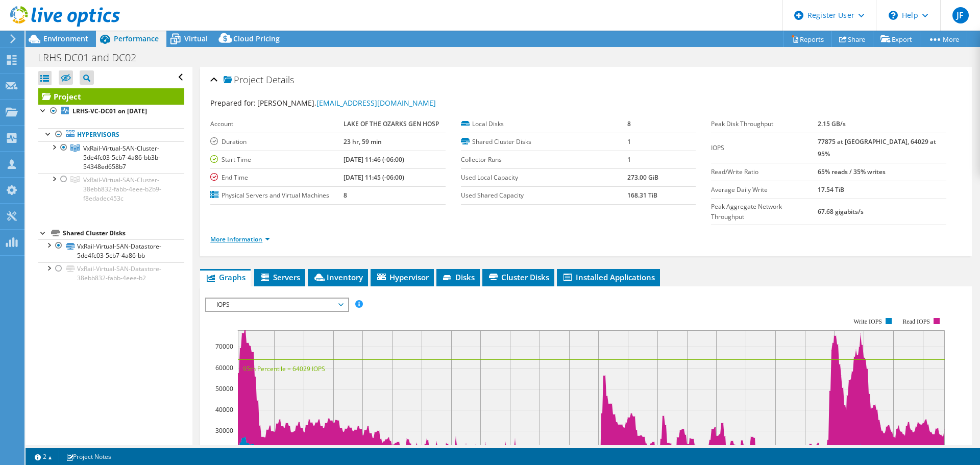  Describe the element at coordinates (276, 178) in the screenshot. I see `label: End Time` at that location.